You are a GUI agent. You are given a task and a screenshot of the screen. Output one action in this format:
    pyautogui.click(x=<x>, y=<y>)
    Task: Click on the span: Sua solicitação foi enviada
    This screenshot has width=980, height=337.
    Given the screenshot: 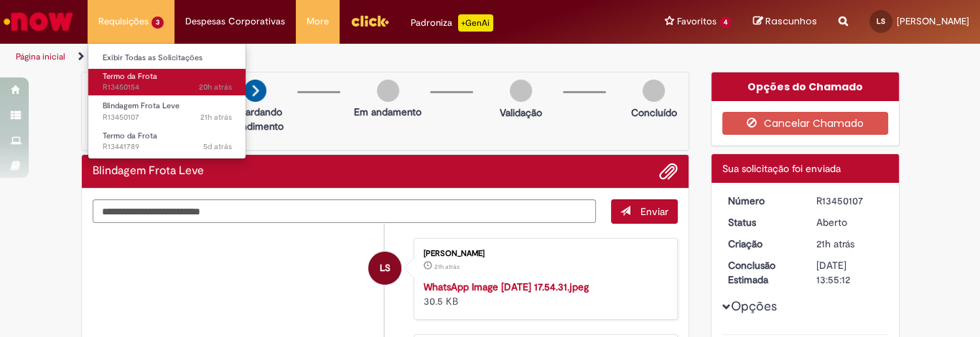 What is the action you would take?
    pyautogui.click(x=781, y=168)
    